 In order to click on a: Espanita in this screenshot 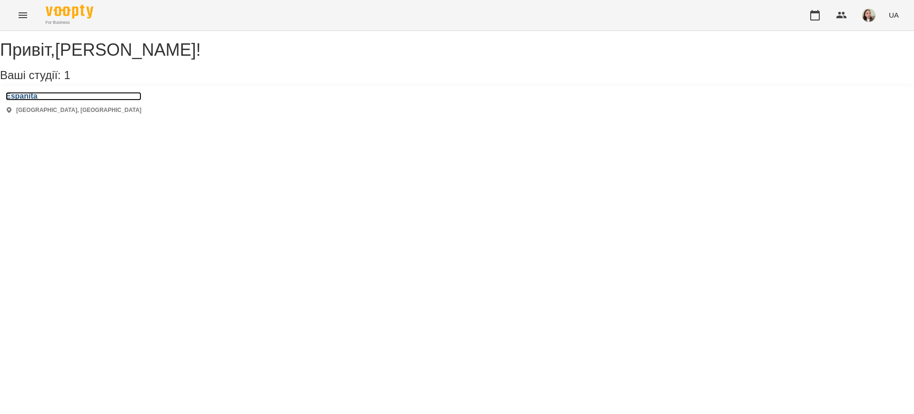, I will do `click(73, 96)`.